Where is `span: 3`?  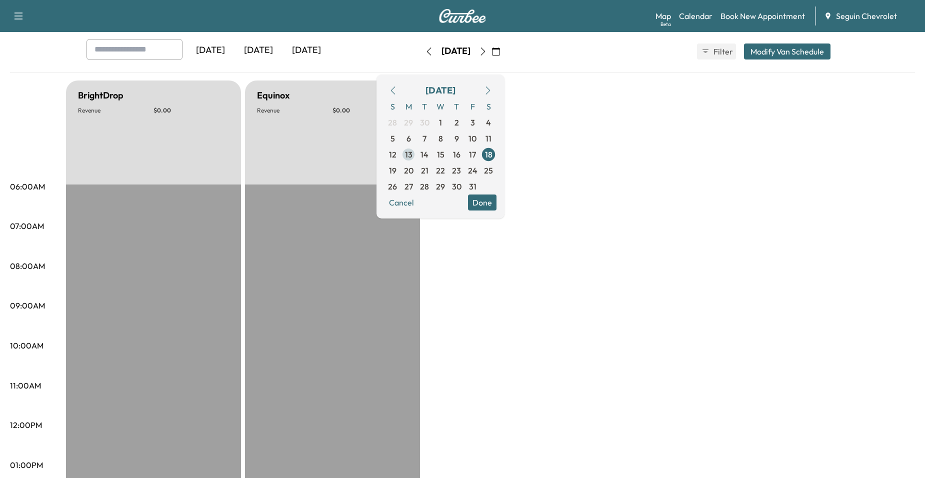
span: 3 is located at coordinates (473, 123).